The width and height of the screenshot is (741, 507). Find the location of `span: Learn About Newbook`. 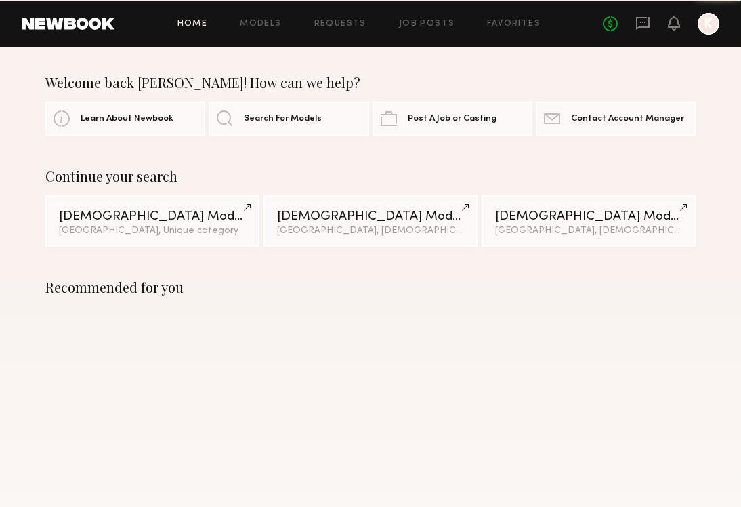

span: Learn About Newbook is located at coordinates (127, 119).